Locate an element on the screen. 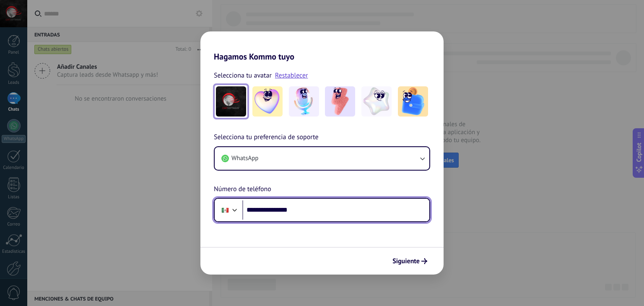 This screenshot has height=306, width=644. img: -1.jpeg is located at coordinates (268, 101).